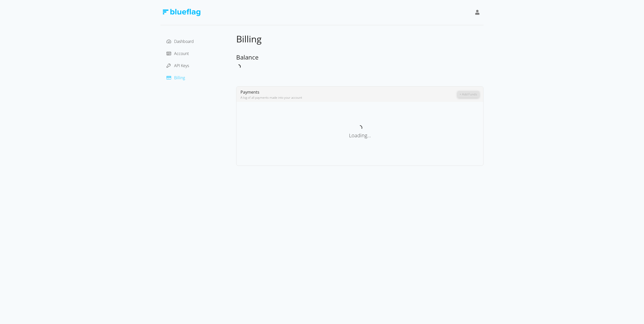  Describe the element at coordinates (180, 41) in the screenshot. I see `a: Dashboard` at that location.